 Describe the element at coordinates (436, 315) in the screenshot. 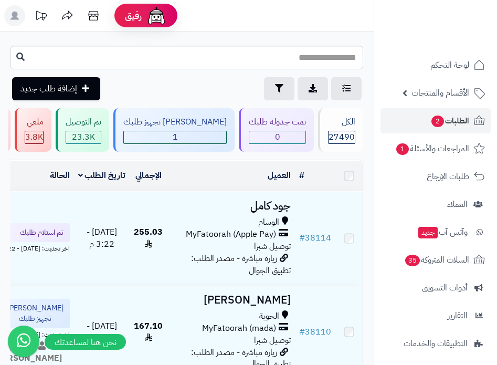

I see `a: التقارير` at that location.